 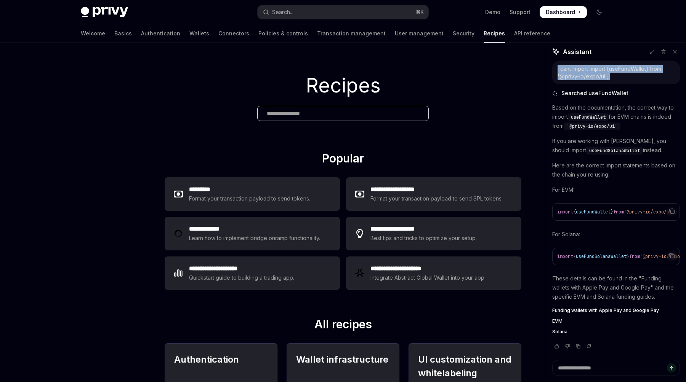 What do you see at coordinates (463, 34) in the screenshot?
I see `a: Security` at bounding box center [463, 34].